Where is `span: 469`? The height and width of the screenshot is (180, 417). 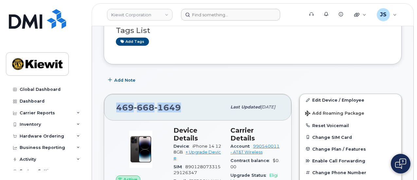 span: 469 is located at coordinates (148, 108).